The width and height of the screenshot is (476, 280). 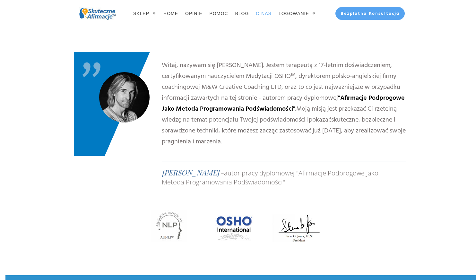 What do you see at coordinates (242, 13) in the screenshot?
I see `a: BLOG` at bounding box center [242, 13].